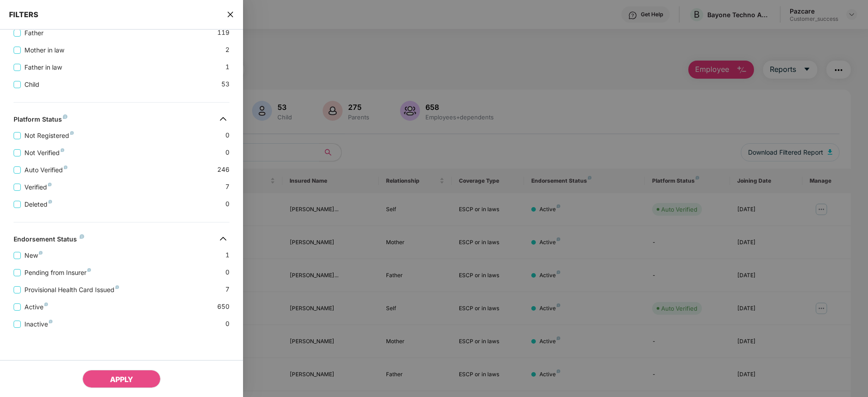 The image size is (868, 397). I want to click on span: 119, so click(223, 33).